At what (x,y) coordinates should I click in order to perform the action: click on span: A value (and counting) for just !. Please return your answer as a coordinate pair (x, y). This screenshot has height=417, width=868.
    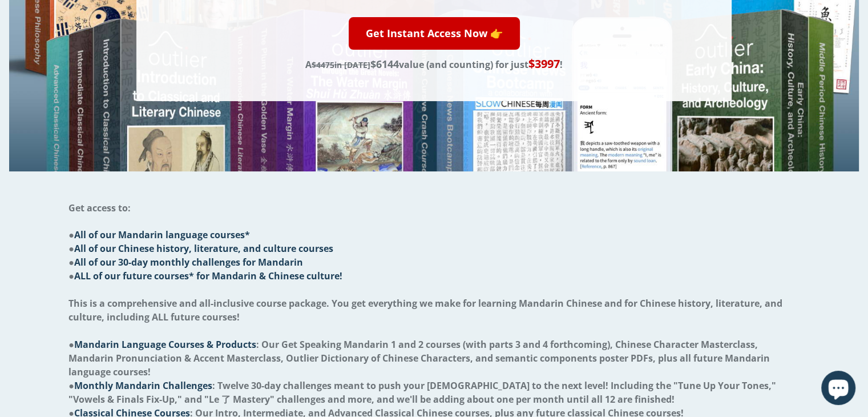
    Looking at the image, I should click on (434, 65).